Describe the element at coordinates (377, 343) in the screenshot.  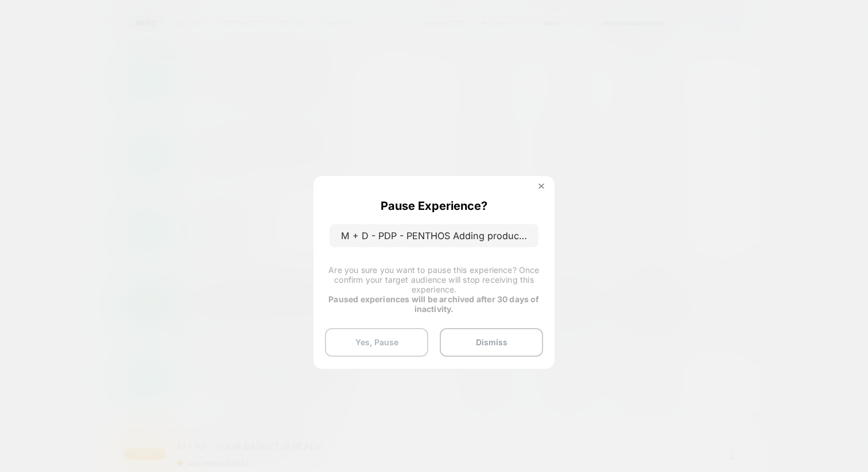
I see `button: Yes, Pause` at that location.